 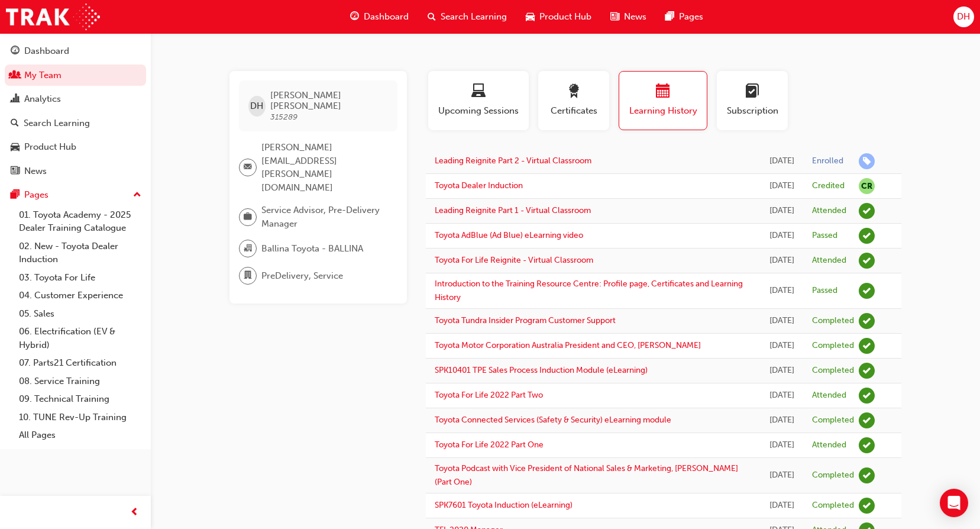 What do you see at coordinates (134, 512) in the screenshot?
I see `span: prev-icon` at bounding box center [134, 512].